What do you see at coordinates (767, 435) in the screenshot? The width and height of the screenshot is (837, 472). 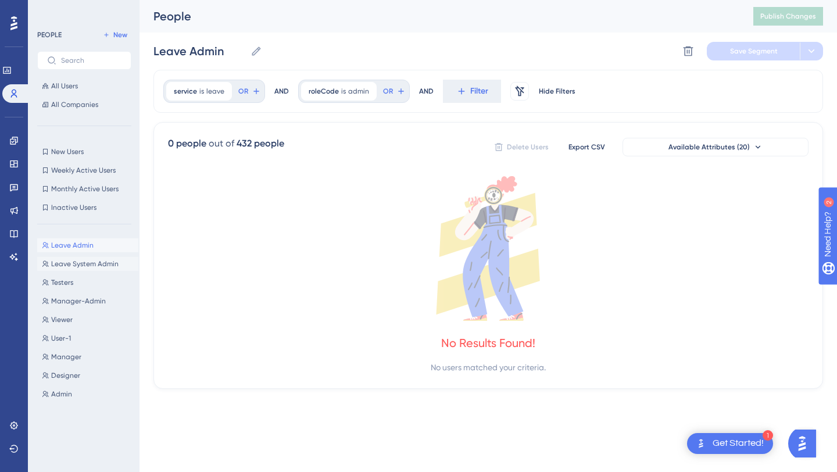 I see `div: 1` at bounding box center [767, 435].